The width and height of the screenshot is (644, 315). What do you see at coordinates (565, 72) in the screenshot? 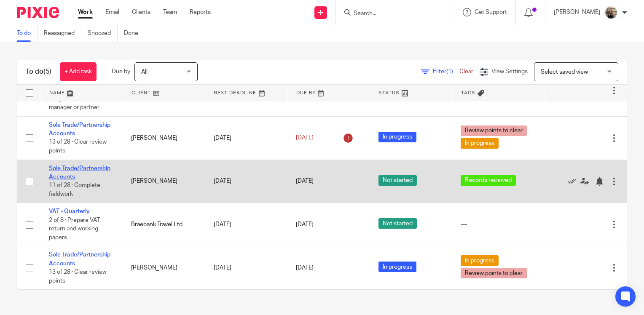
I see `span: Select saved view` at bounding box center [565, 72].